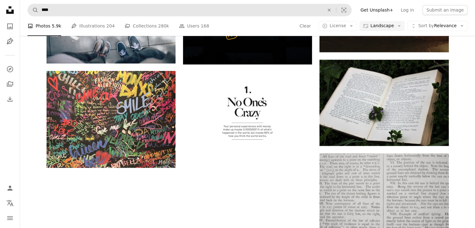 The width and height of the screenshot is (475, 228). I want to click on a: Log in, so click(407, 10).